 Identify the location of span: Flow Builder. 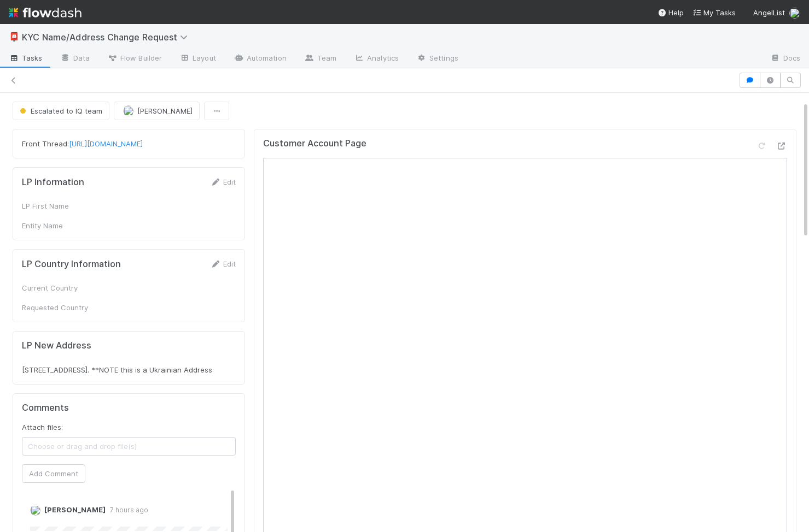
(134, 58).